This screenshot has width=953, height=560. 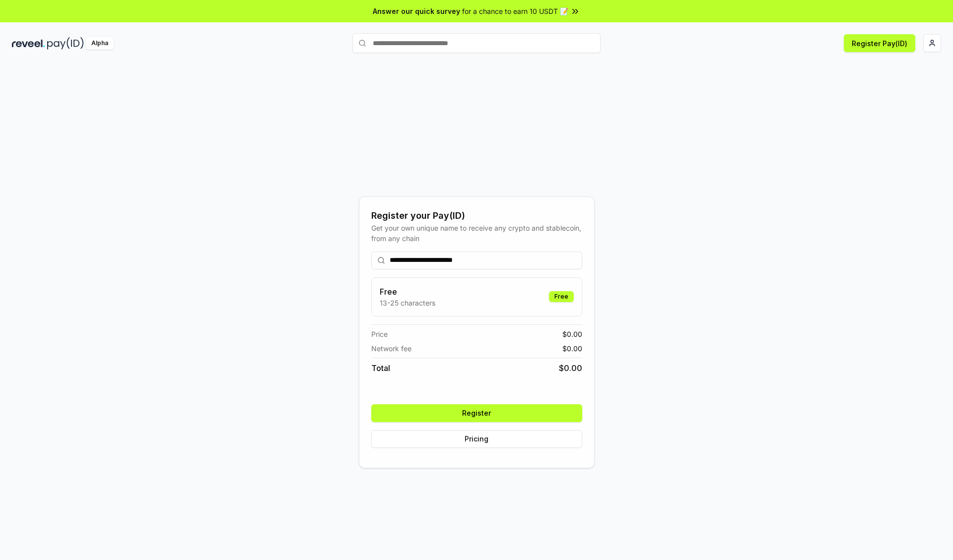 I want to click on span: Network fee, so click(x=391, y=349).